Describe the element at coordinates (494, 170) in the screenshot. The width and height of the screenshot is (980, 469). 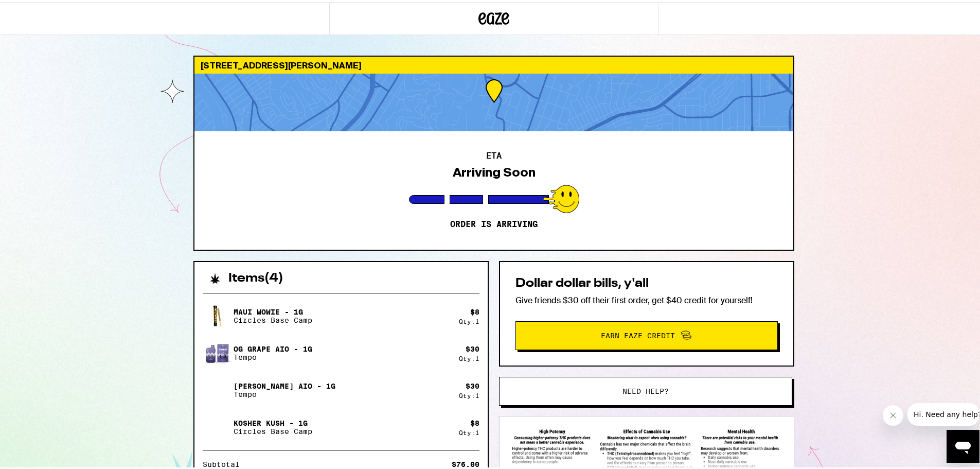
I see `div: Arriving Soon` at that location.